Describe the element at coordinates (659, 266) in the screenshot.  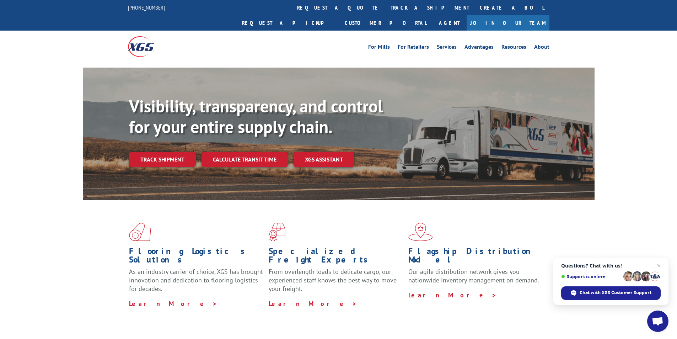
I see `span: Close chat` at that location.